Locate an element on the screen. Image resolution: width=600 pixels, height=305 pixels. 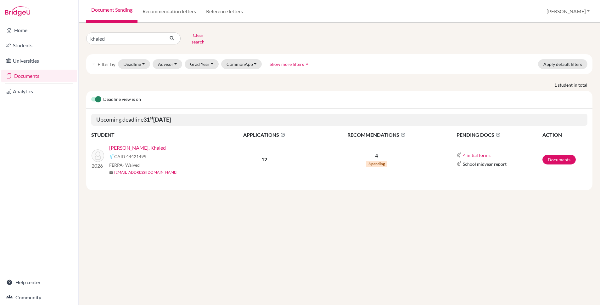
i: filter_list is located at coordinates (94, 64).